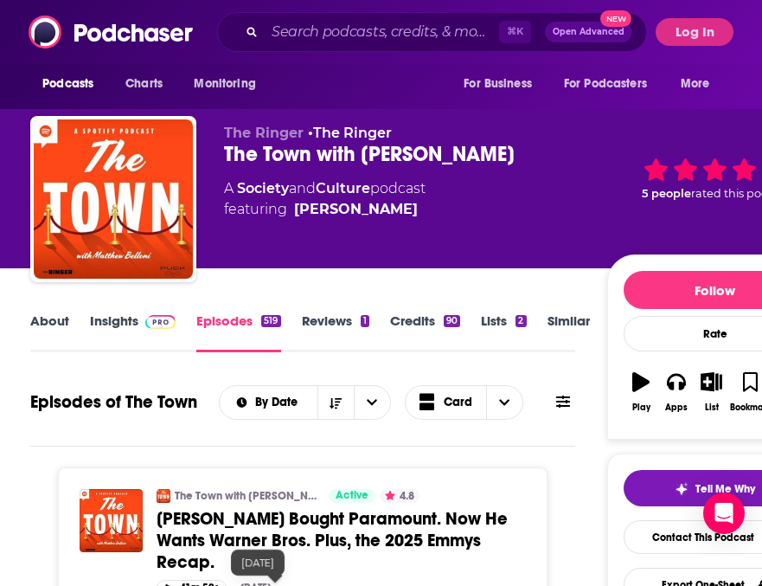  Describe the element at coordinates (682, 489) in the screenshot. I see `img: tell me why sparkle` at that location.